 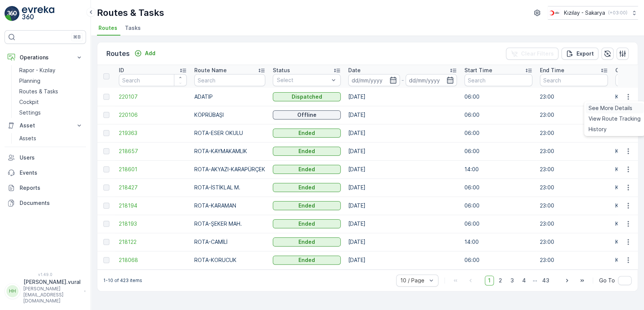 What do you see at coordinates (12, 13) in the screenshot?
I see `img: logo` at bounding box center [12, 13].